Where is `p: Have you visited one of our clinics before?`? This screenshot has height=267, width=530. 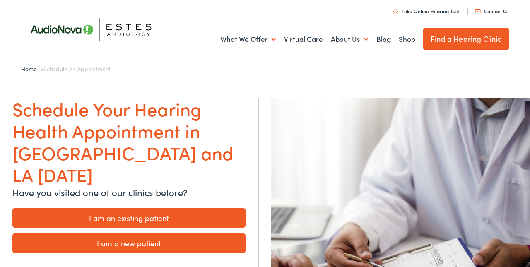 p: Have you visited one of our clinics before? is located at coordinates (129, 192).